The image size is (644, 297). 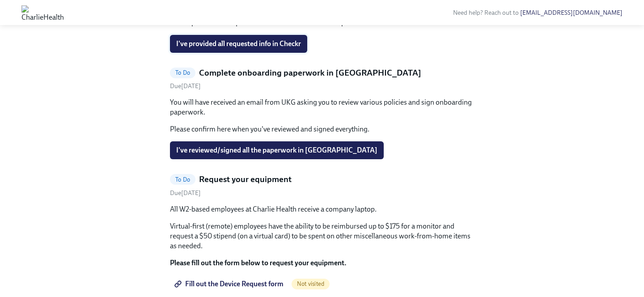 I want to click on button: I've provided all requested info in Checkr, so click(x=238, y=44).